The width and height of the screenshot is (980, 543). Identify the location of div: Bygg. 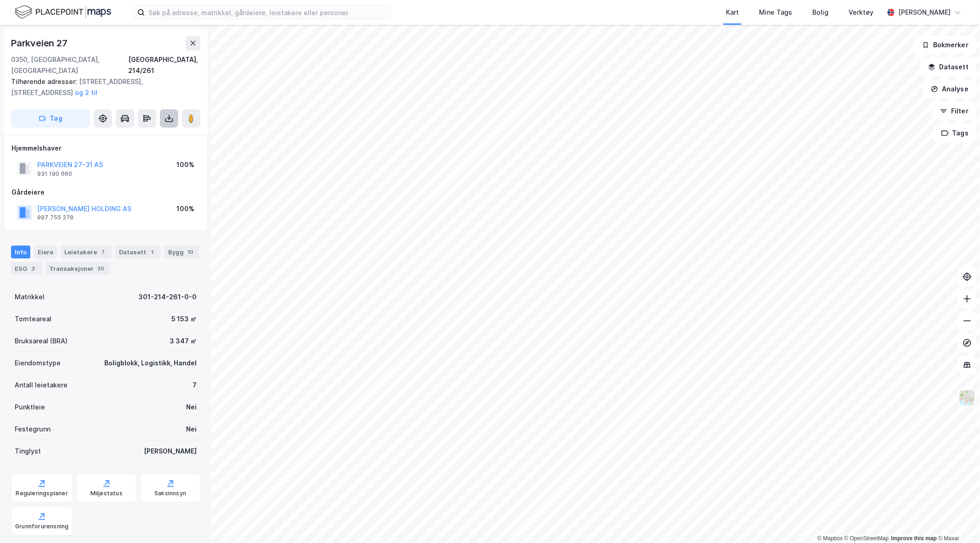
(182, 252).